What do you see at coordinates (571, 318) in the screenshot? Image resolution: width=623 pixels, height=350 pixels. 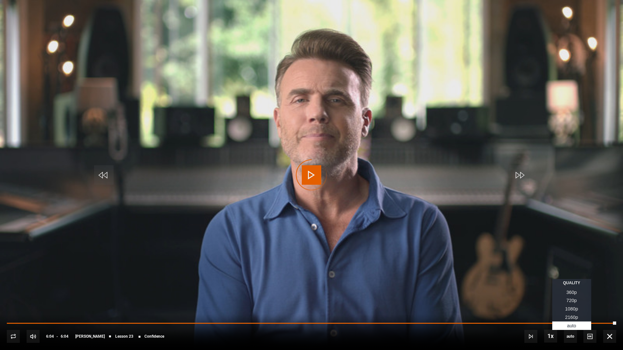 I see `span: 2160p` at bounding box center [571, 318].